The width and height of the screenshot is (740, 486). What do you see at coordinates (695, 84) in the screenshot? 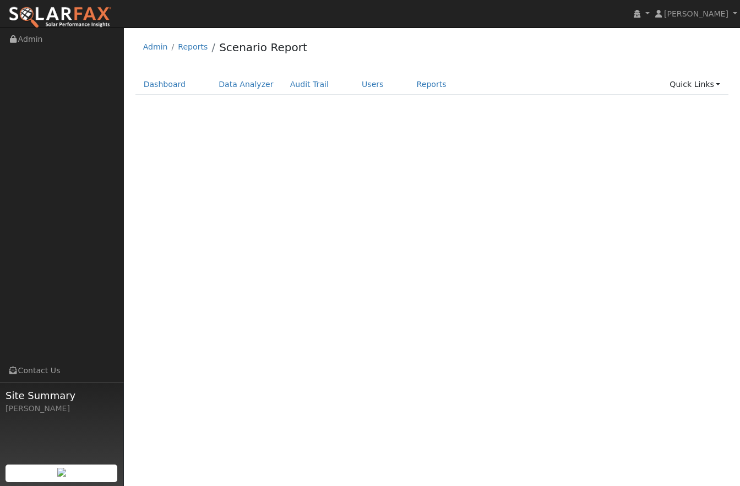
I see `a: Quick Links` at bounding box center [695, 84].